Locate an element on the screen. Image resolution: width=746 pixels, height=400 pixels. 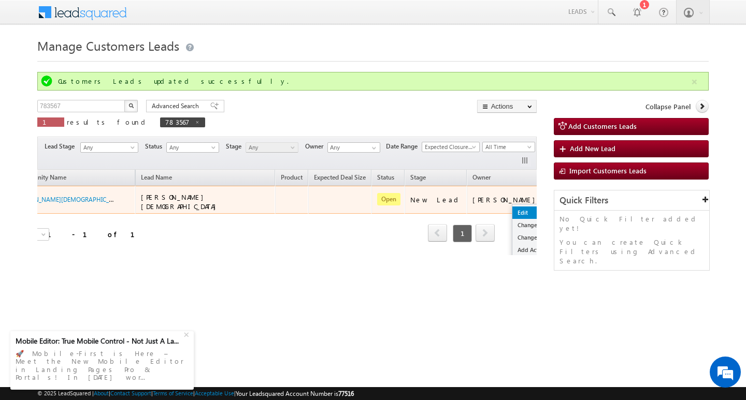
span: 783567 is located at coordinates (177, 122).